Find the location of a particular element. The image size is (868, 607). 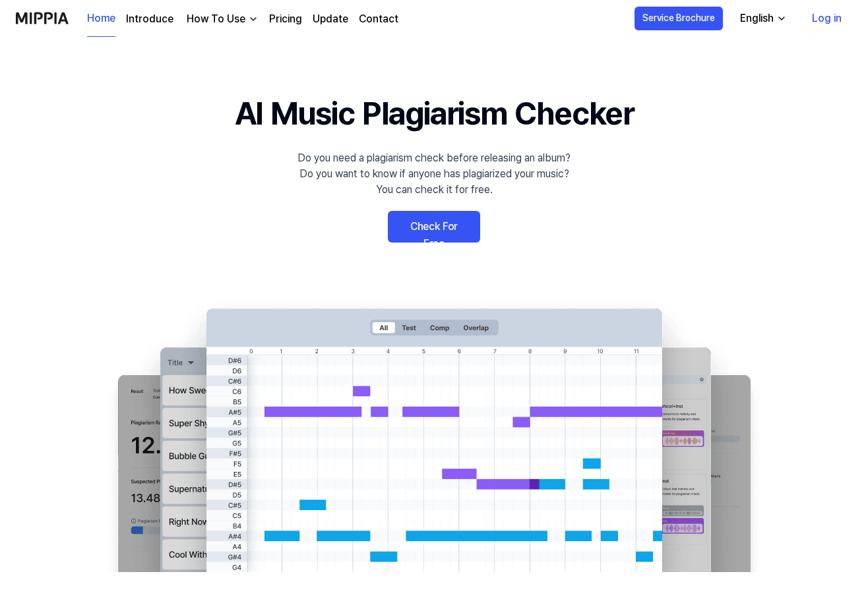

div: How To Use is located at coordinates (216, 19).